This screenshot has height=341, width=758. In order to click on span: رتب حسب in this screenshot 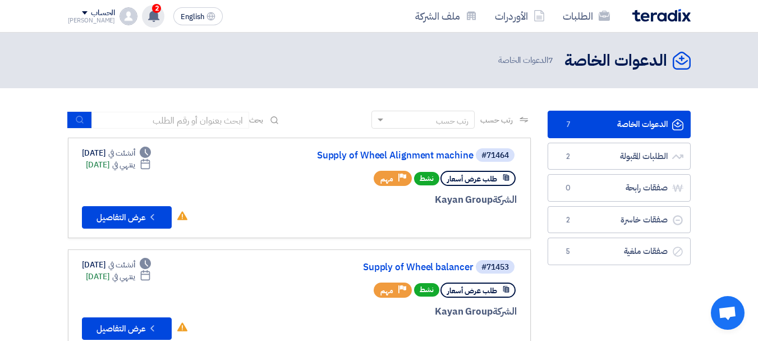, I will do `click(496, 120)`.